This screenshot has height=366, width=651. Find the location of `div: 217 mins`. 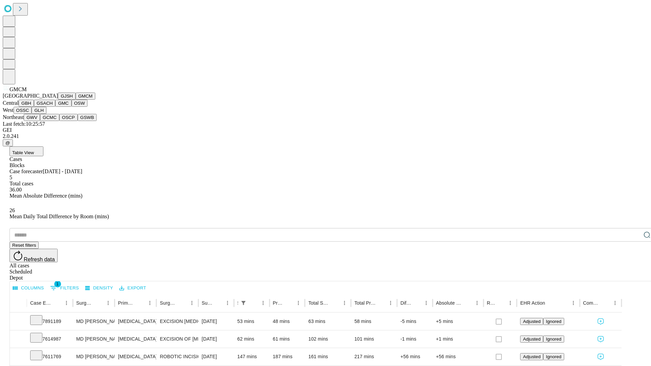

div: 217 mins is located at coordinates (374, 357).